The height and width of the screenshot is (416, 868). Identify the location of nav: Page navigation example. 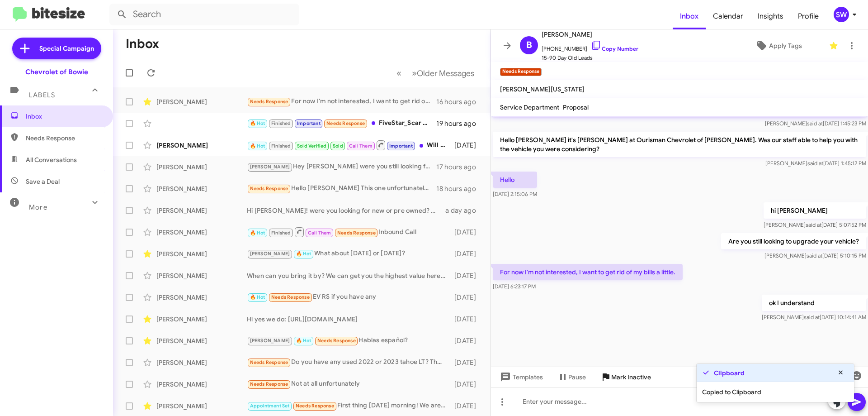
(436, 73).